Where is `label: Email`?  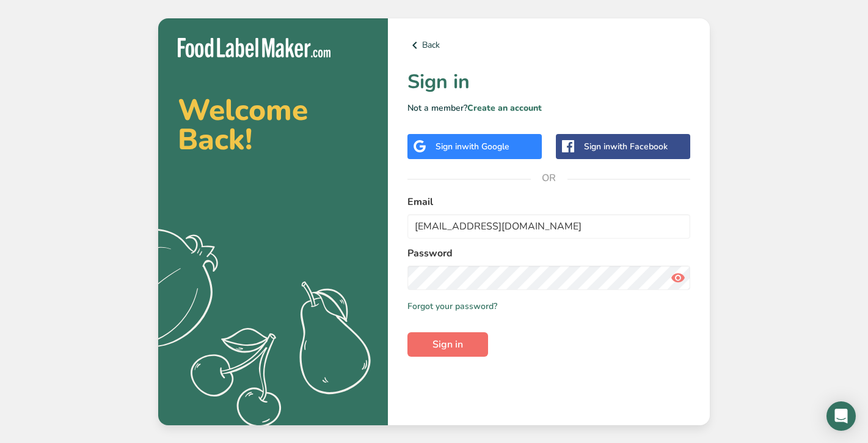
label: Email is located at coordinates (549, 202).